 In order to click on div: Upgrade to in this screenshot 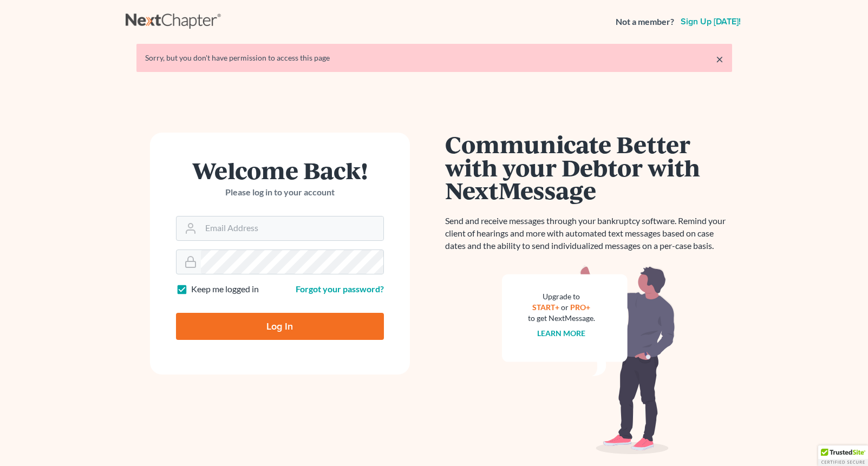, I will do `click(562, 296)`.